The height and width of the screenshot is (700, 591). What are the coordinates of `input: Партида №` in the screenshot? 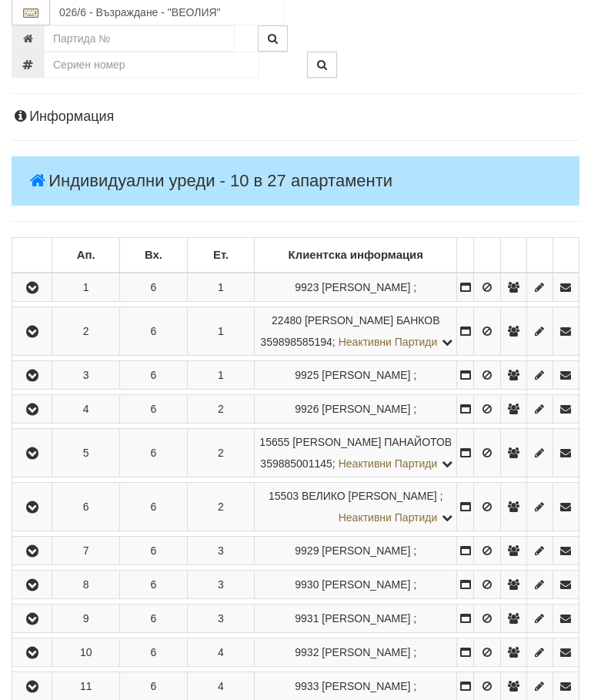 It's located at (140, 40).